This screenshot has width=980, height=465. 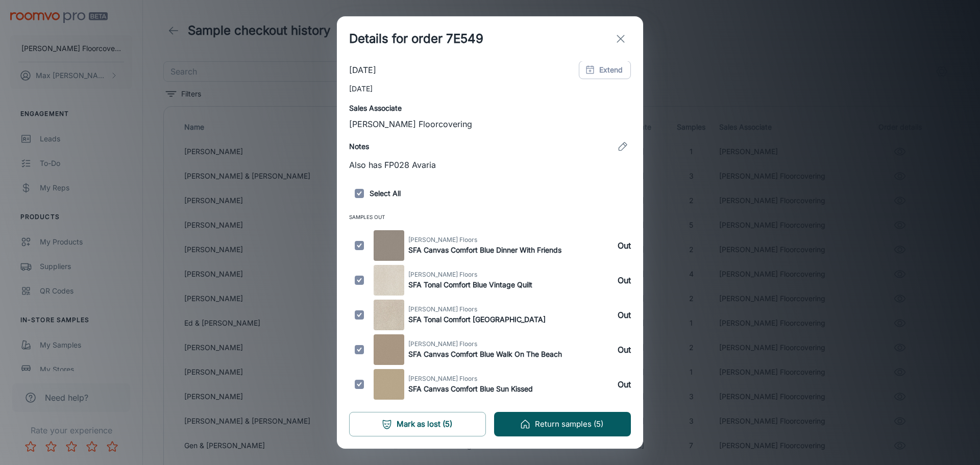 I want to click on img: SFA Canvas Comfort Blue Dinner With Friends, so click(x=389, y=246).